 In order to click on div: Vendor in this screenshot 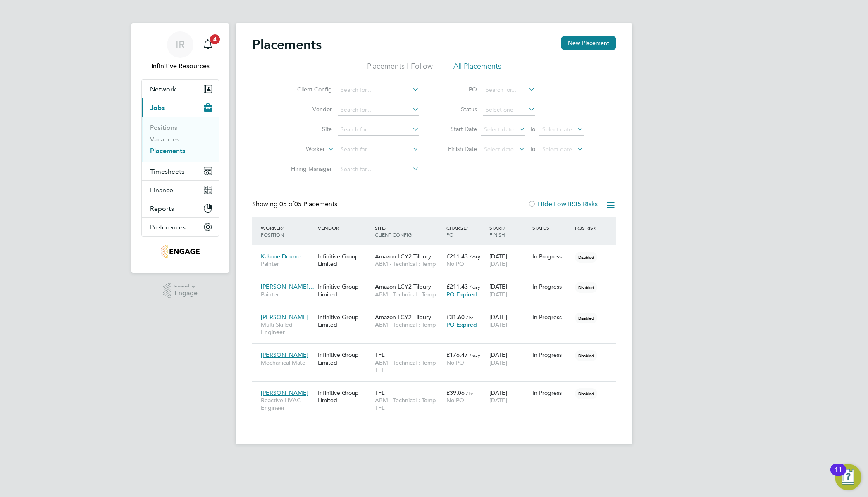, I will do `click(344, 228)`.